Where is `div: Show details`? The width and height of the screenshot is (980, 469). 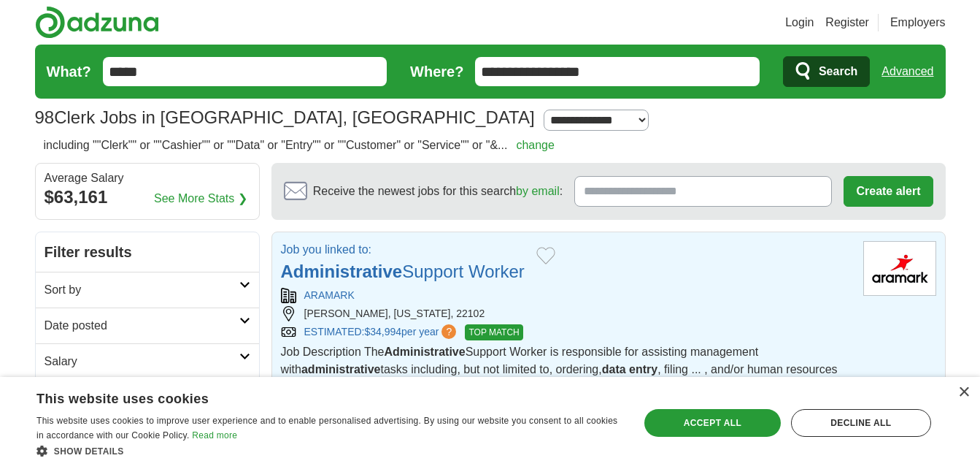 div: Show details is located at coordinates (328, 450).